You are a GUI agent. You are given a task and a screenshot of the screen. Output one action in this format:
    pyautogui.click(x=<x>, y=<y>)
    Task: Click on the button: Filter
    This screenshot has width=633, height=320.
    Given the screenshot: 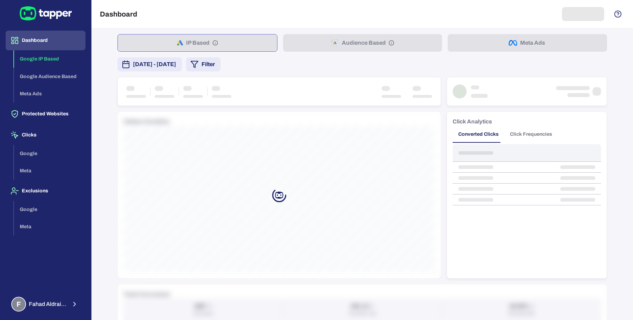 What is the action you would take?
    pyautogui.click(x=203, y=64)
    